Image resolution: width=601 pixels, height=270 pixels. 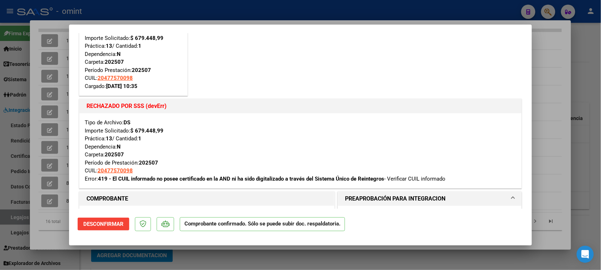 What do you see at coordinates (301, 106) in the screenshot?
I see `h1: RECHAZADO POR SSS (devErr)` at bounding box center [301, 106].